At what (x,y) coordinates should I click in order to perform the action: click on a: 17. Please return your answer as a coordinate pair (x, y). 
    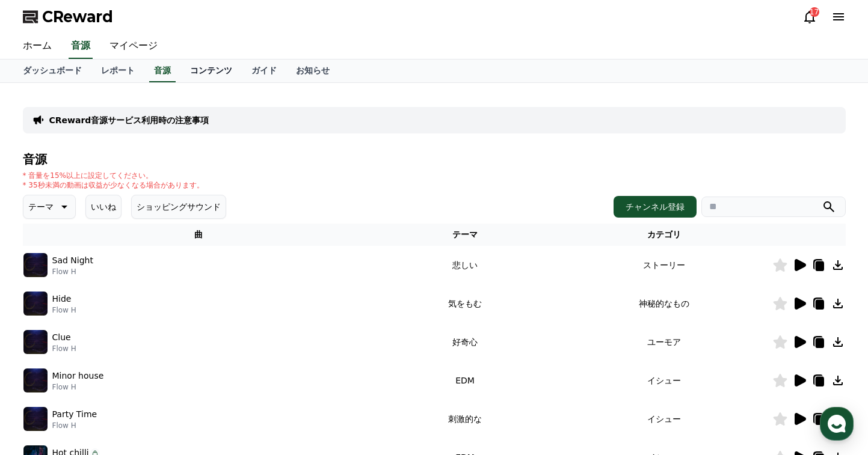
    Looking at the image, I should click on (810, 17).